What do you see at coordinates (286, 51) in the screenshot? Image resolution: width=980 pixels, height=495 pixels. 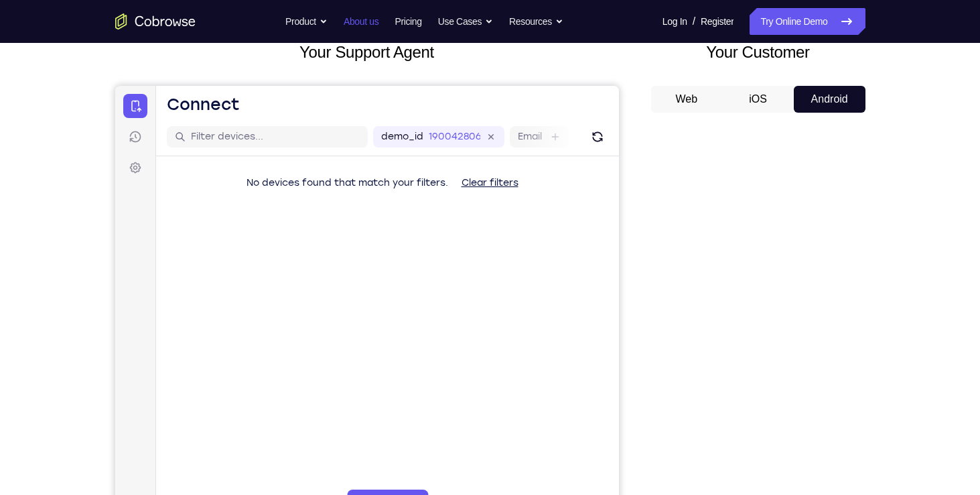 I see `label: demo_id` at bounding box center [286, 51].